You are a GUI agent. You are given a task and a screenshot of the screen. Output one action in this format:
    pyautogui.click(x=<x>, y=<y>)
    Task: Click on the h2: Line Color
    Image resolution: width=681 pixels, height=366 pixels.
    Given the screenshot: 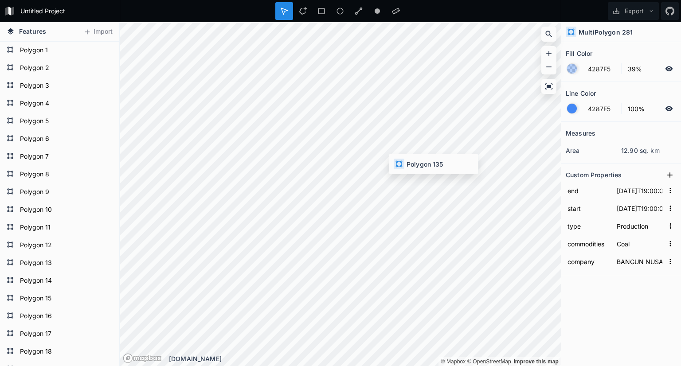 What is the action you would take?
    pyautogui.click(x=581, y=93)
    